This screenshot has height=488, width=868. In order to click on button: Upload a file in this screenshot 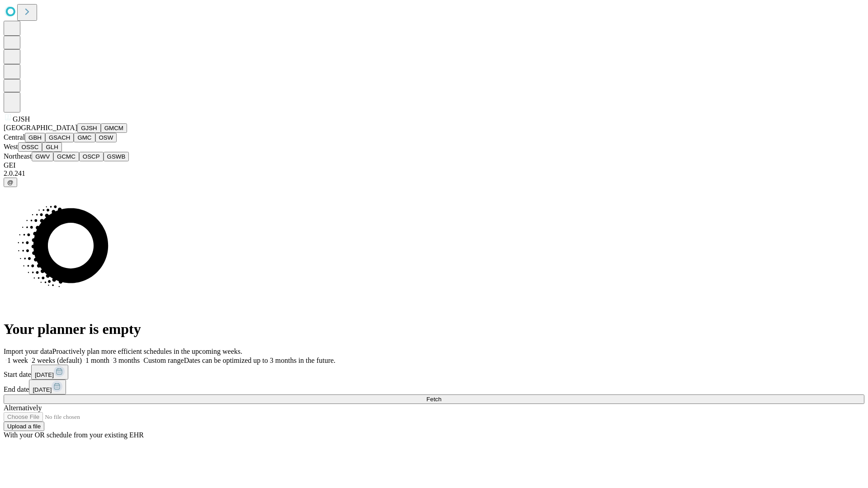, I will do `click(24, 426)`.